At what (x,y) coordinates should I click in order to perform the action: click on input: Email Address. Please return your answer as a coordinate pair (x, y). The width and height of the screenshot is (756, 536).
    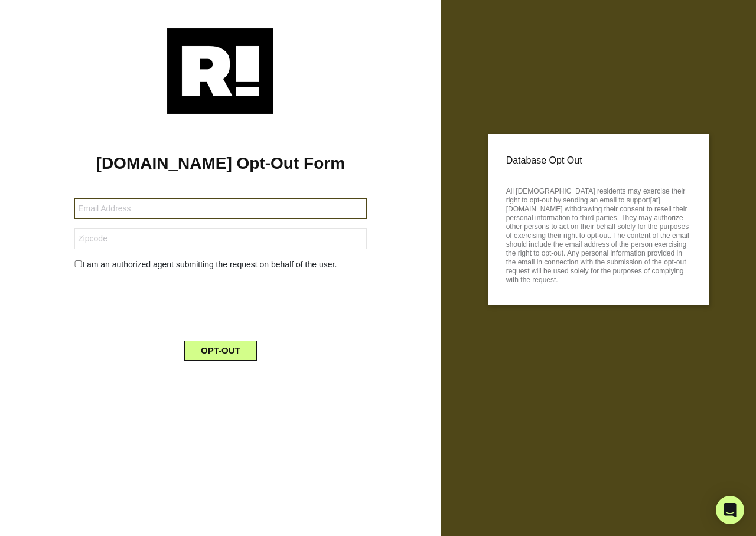
    Looking at the image, I should click on (220, 208).